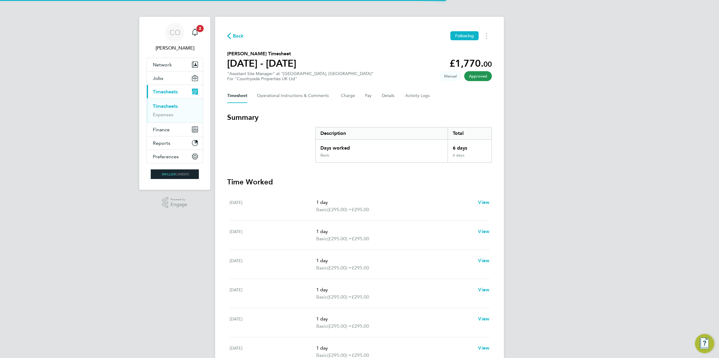  Describe the element at coordinates (359, 182) in the screenshot. I see `h3: Time Worked` at that location.